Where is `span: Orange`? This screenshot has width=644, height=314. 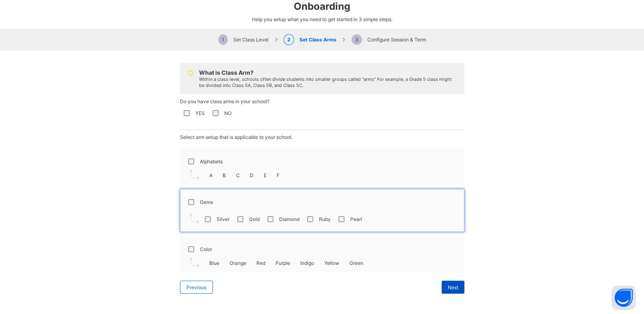 span: Orange is located at coordinates (238, 263).